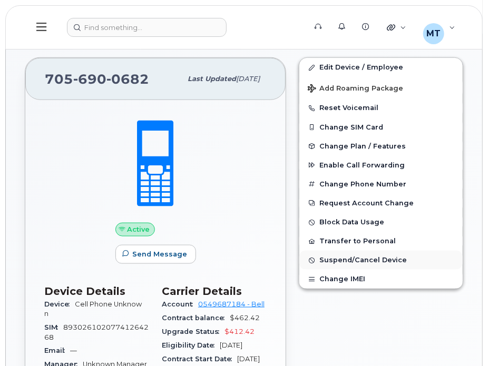  Describe the element at coordinates (381, 166) in the screenshot. I see `button: Enable Call Forwarding` at that location.